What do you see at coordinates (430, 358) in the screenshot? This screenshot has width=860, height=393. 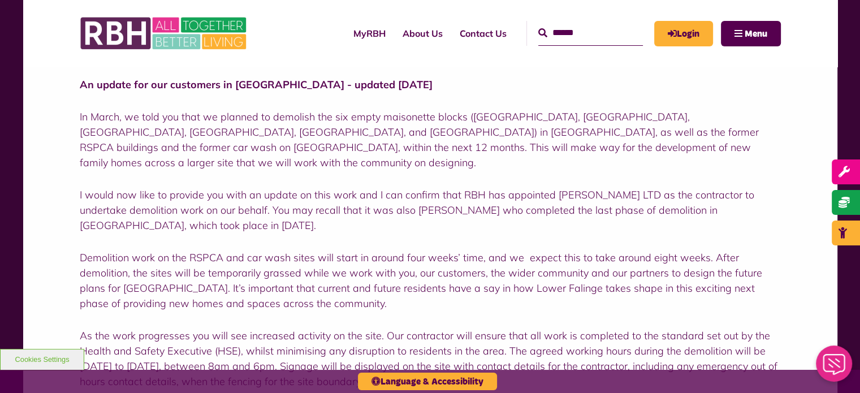 I see `p: As the work progresses you will see increased activity on the site. Our contractor will ensure th...` at bounding box center [430, 358].